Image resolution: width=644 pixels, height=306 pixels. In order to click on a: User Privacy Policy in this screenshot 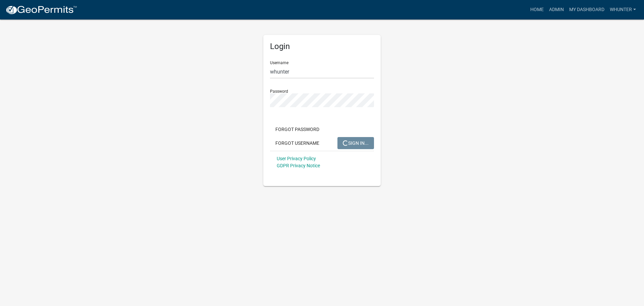, I will do `click(296, 158)`.